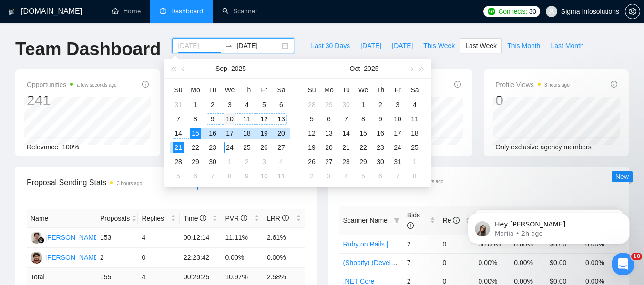 Image resolution: width=644 pixels, height=285 pixels. What do you see at coordinates (329, 133) in the screenshot?
I see `td: 2025-10-13` at bounding box center [329, 133].